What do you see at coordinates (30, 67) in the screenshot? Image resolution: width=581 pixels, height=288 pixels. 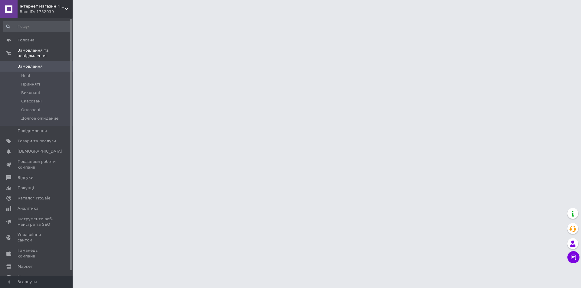 I see `span: Замовлення` at bounding box center [30, 67].